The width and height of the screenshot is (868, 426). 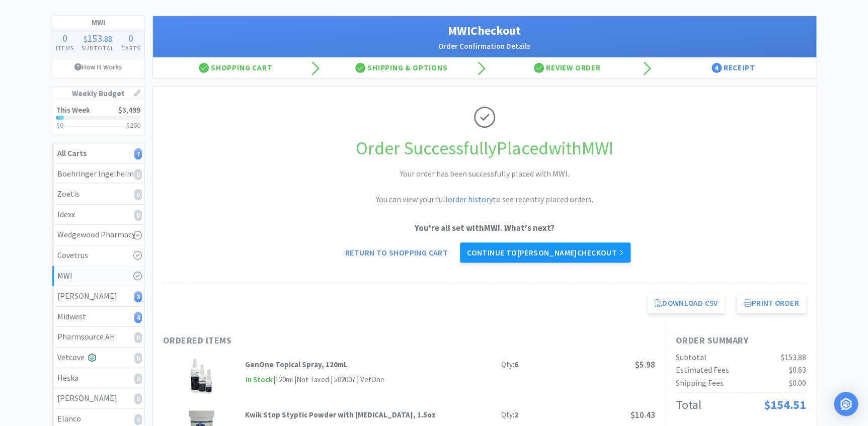 What do you see at coordinates (484, 30) in the screenshot?
I see `h1: MWI Checkout` at bounding box center [484, 30].